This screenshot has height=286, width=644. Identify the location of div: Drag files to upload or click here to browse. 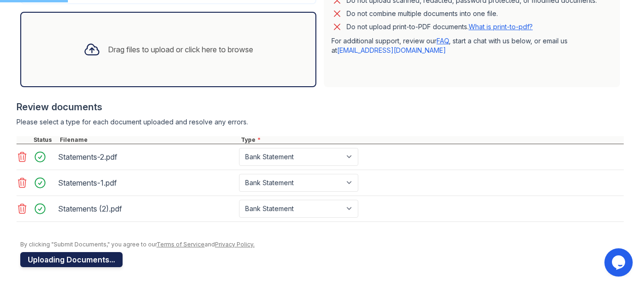
(181, 50).